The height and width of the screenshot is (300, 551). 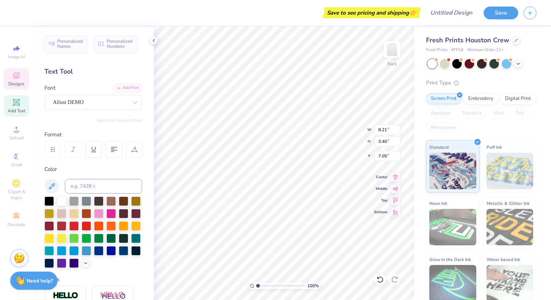 What do you see at coordinates (392, 64) in the screenshot?
I see `div: Back` at bounding box center [392, 64].